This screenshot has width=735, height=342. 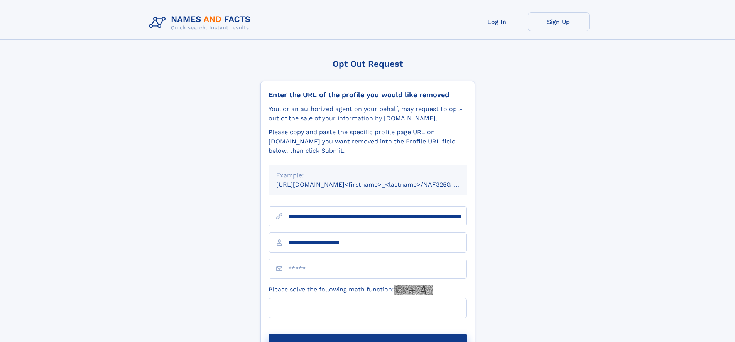 What do you see at coordinates (497, 22) in the screenshot?
I see `a: Log In` at bounding box center [497, 22].